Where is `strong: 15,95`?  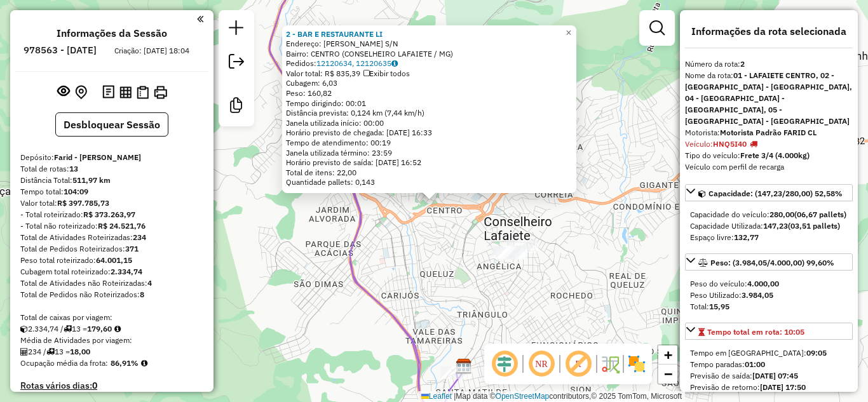
strong: 15,95 is located at coordinates (719, 306).